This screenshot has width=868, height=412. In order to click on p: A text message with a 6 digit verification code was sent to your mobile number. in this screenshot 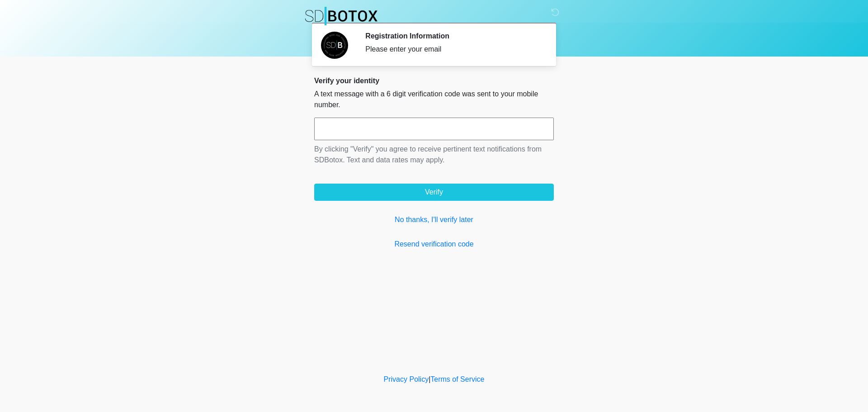, I will do `click(434, 99)`.